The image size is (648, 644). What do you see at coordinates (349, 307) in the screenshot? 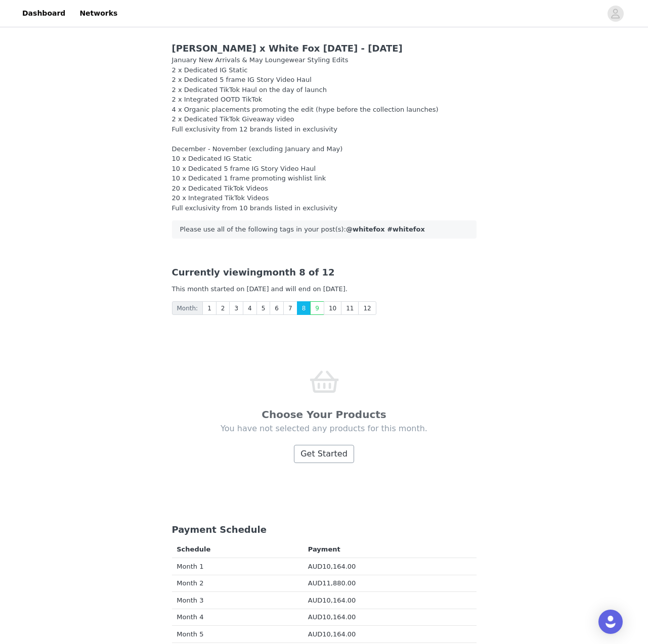
I see `a: 11` at bounding box center [349, 307].